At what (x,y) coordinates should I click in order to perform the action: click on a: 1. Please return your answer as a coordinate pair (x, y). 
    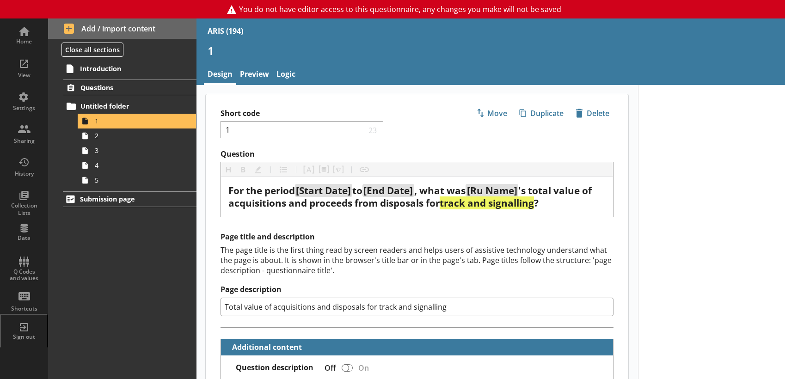
    Looking at the image, I should click on (137, 121).